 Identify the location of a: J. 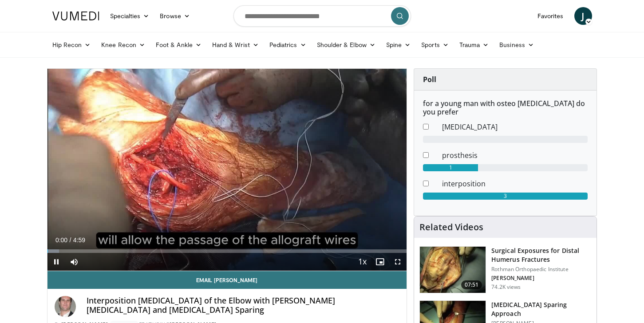
(583, 16).